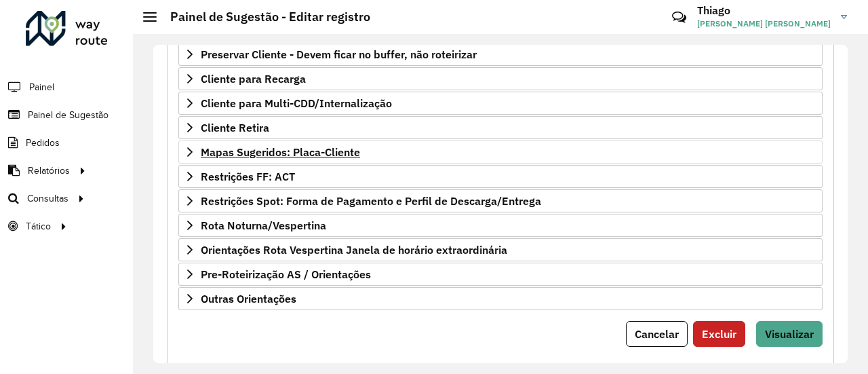 This screenshot has height=374, width=868. I want to click on a: Pre-Roteirização AS / Orientações, so click(500, 274).